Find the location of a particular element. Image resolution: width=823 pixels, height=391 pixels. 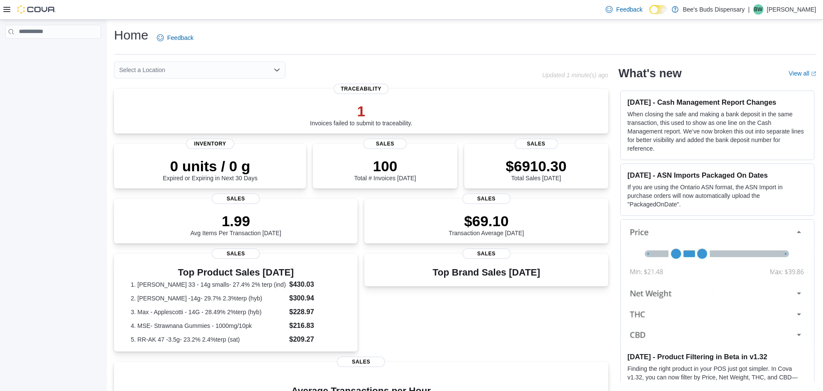

span: Traceability is located at coordinates (361, 89).